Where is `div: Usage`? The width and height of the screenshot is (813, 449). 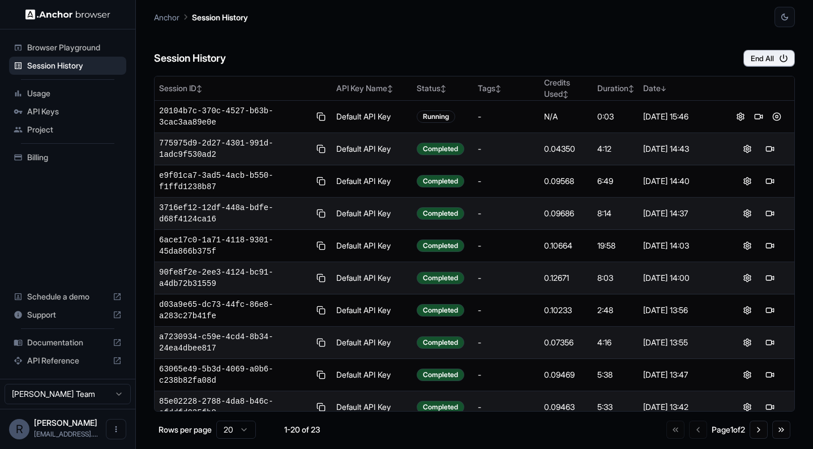 div: Usage is located at coordinates (67, 93).